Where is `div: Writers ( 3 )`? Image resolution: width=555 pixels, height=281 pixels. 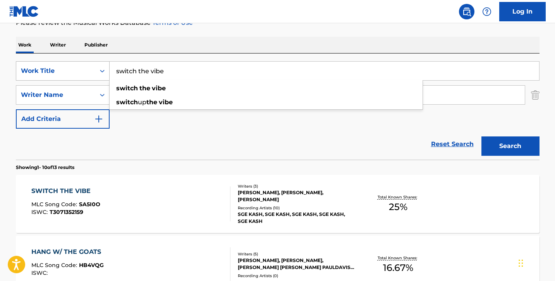 div: Writers ( 3 ) is located at coordinates (296, 186).